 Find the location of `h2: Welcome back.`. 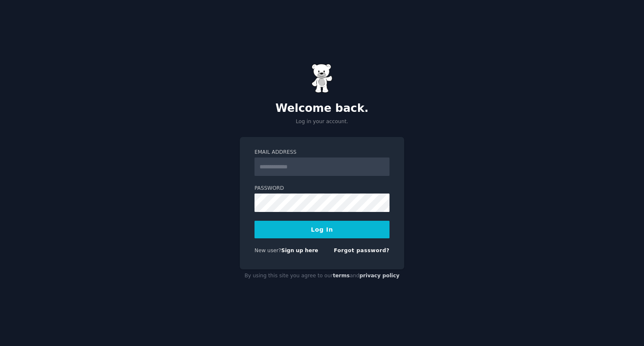

h2: Welcome back. is located at coordinates (322, 109).